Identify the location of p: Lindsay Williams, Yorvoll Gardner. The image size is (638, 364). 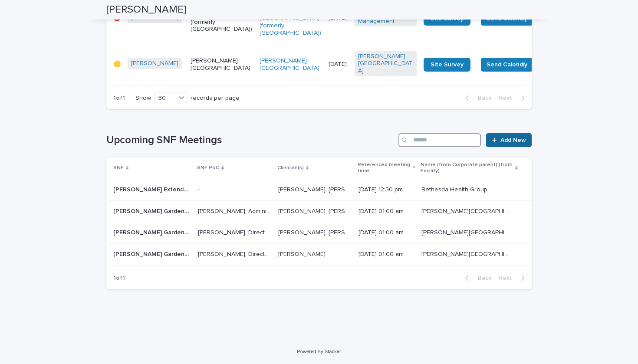
(315, 189).